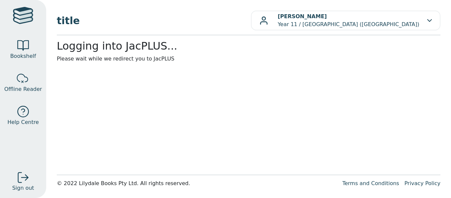 This screenshot has width=451, height=198. Describe the element at coordinates (371, 183) in the screenshot. I see `a: Terms and Conditions` at that location.